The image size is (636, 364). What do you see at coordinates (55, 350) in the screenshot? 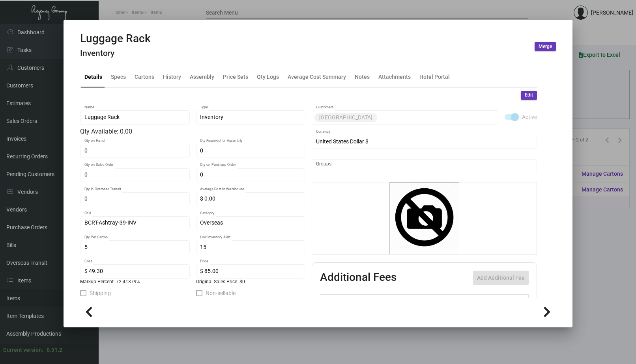
I see `div: 0.51.2` at bounding box center [55, 350].